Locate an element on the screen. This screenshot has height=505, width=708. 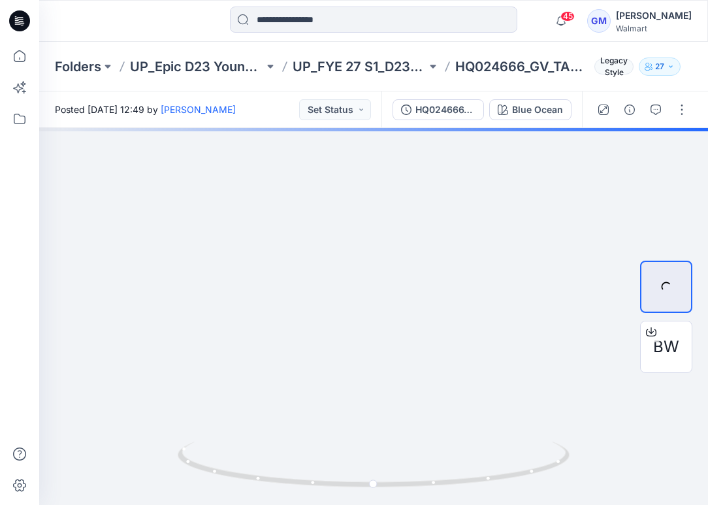
a: Folders is located at coordinates (78, 67).